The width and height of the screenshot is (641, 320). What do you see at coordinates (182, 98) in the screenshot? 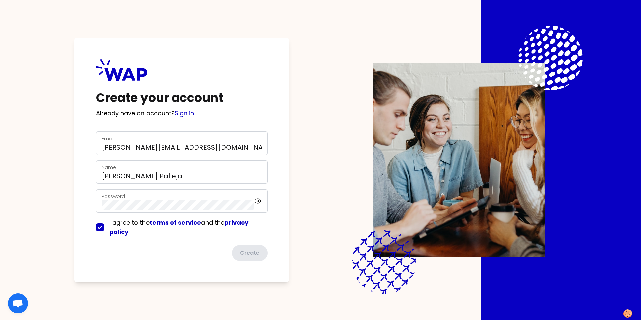
I see `h1: Create your account` at bounding box center [182, 98].